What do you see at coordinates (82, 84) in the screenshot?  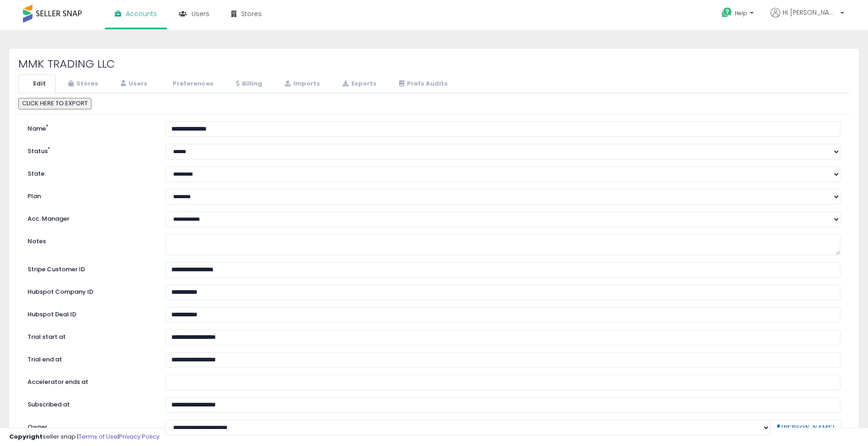 I see `a: Stores` at bounding box center [82, 84].